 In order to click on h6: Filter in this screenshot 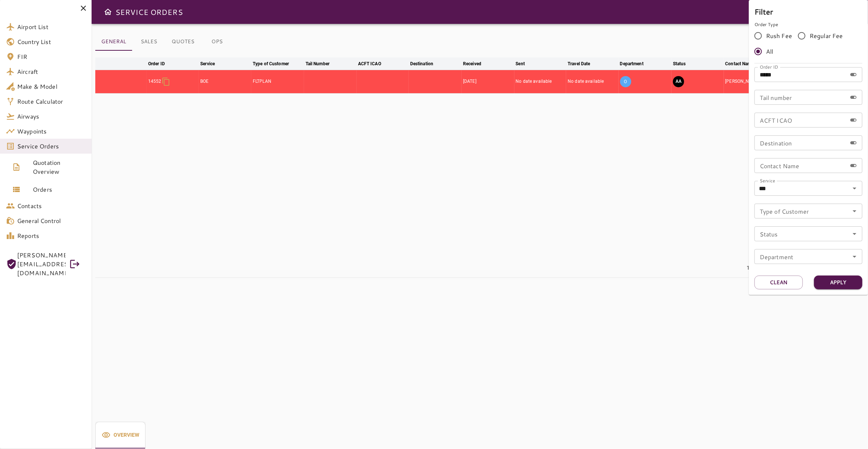, I will do `click(809, 12)`.